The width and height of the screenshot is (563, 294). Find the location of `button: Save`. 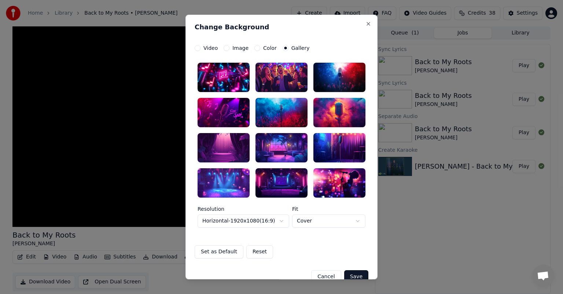

button: Save is located at coordinates (356, 277).